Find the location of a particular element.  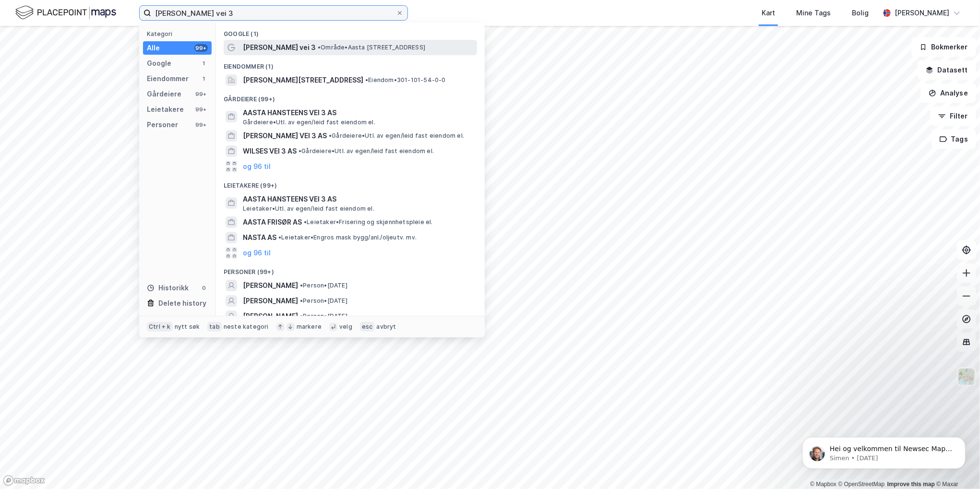

div: message notification from Simen, 23w ago. Hei og velkommen til Newsec Maps, Erlend Om det er du l... is located at coordinates (96, 36).